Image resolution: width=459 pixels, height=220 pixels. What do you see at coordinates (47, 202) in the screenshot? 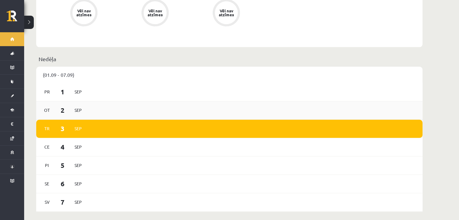
I see `span: Sv` at bounding box center [47, 202].